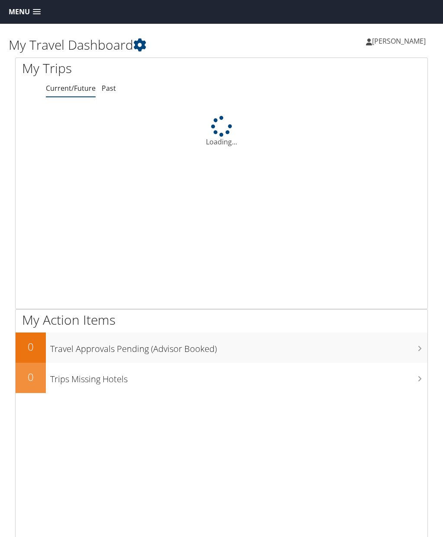  Describe the element at coordinates (221, 347) in the screenshot. I see `a: 0Travel Approvals Pending (Advisor Booked)` at that location.